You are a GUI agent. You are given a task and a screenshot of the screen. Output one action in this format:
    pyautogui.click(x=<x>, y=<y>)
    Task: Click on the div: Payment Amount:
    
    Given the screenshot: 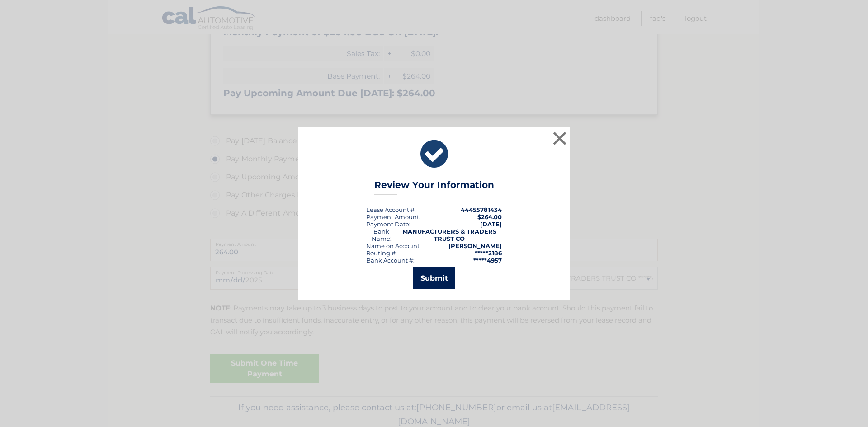 What is the action you would take?
    pyautogui.click(x=393, y=217)
    